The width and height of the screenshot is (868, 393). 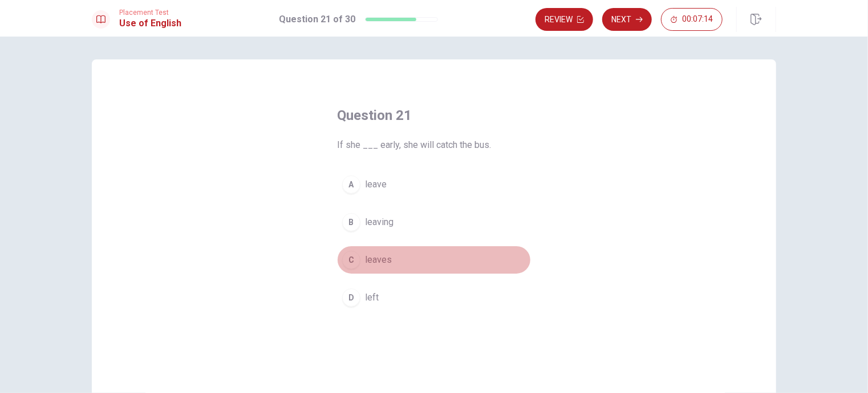 I want to click on div: C, so click(x=351, y=260).